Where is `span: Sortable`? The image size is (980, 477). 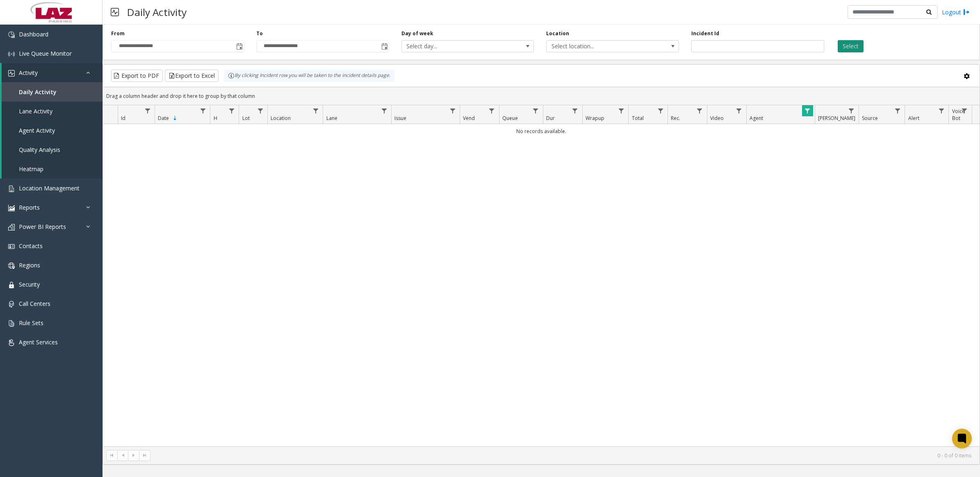 span: Sortable is located at coordinates (176, 119).